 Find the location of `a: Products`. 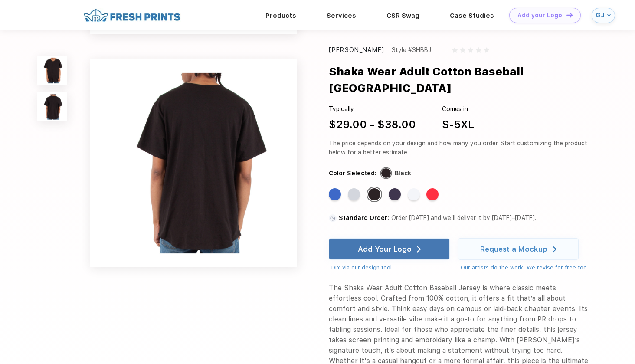

a: Products is located at coordinates (280, 16).